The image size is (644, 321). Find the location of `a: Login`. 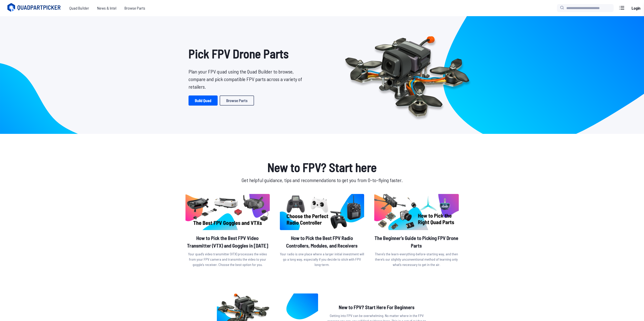

a: Login is located at coordinates (636, 8).